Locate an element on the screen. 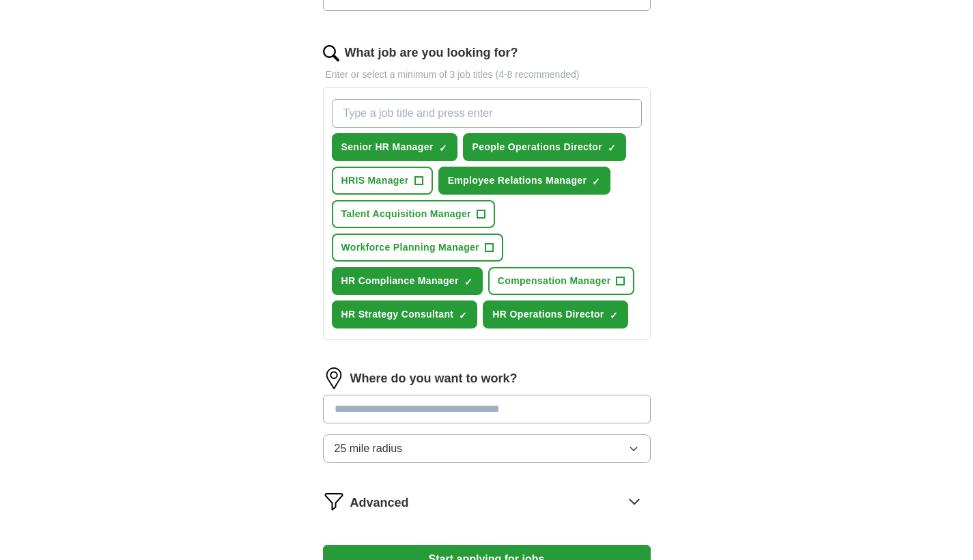  span: Advanced is located at coordinates (380, 503).